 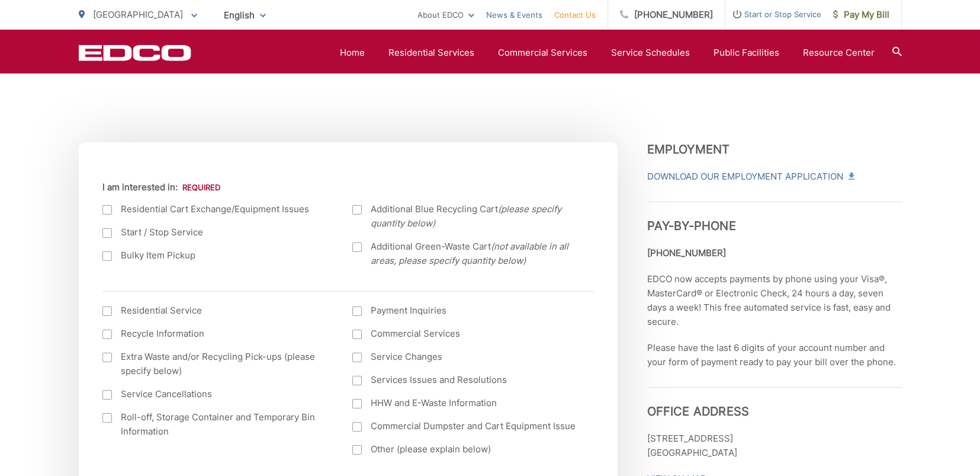 What do you see at coordinates (775, 217) in the screenshot?
I see `h3: Pay-by-Phone` at bounding box center [775, 217].